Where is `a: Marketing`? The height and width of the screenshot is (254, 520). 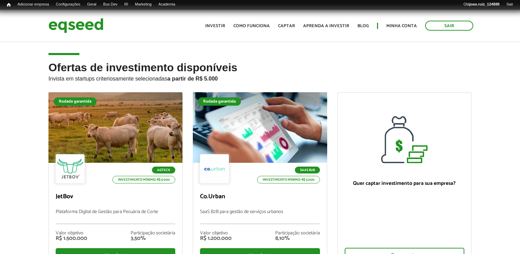
a: Marketing is located at coordinates (143, 4).